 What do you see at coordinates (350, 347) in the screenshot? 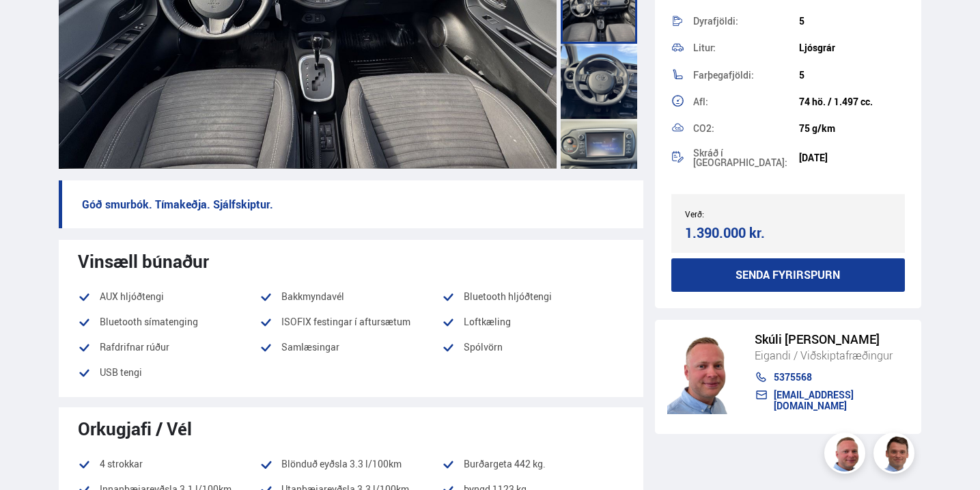
I see `li: Samlæsingar` at bounding box center [350, 347].